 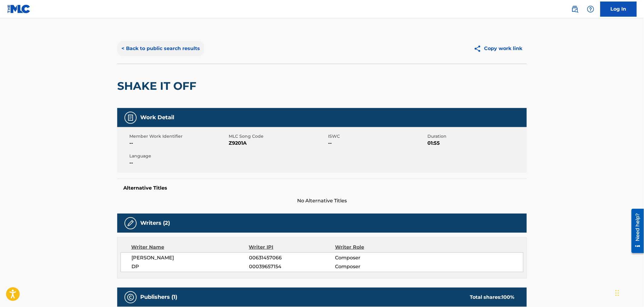 I want to click on img: Work Detail, so click(x=131, y=117).